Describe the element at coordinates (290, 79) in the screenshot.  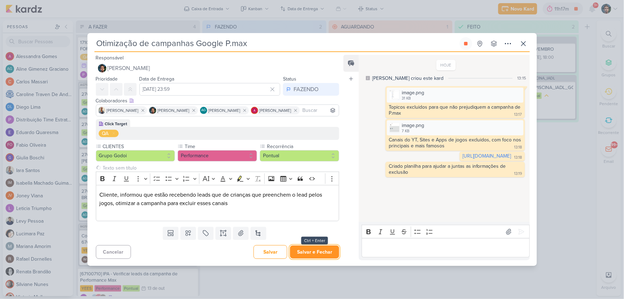
I see `label: Status` at that location.